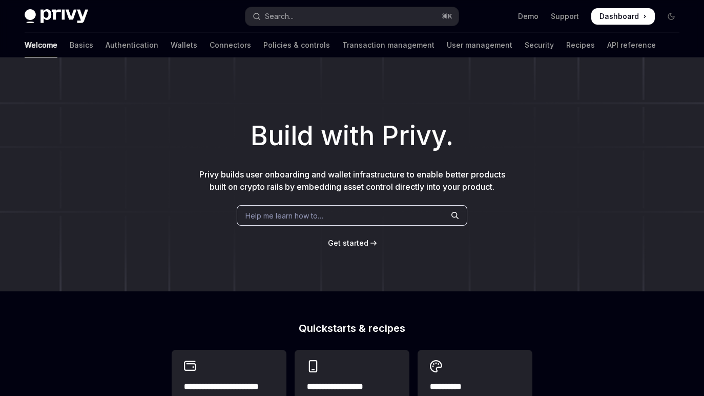 The width and height of the screenshot is (704, 396). Describe the element at coordinates (184, 45) in the screenshot. I see `a: Wallets` at that location.